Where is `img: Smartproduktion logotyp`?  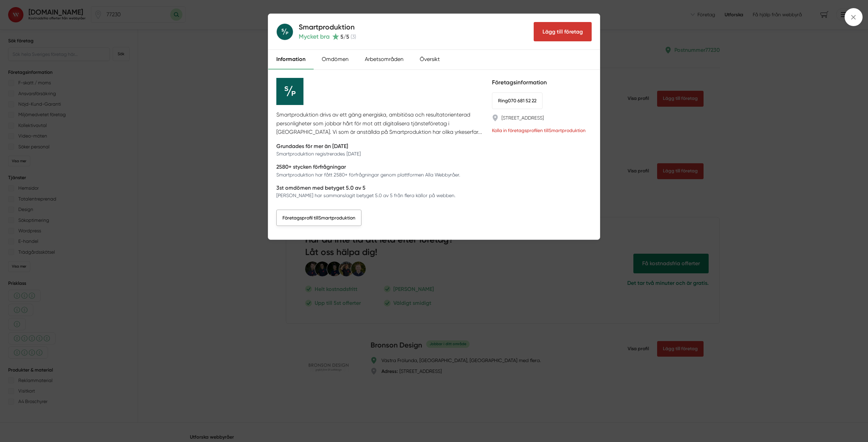 img: Smartproduktion logotyp is located at coordinates (290, 91).